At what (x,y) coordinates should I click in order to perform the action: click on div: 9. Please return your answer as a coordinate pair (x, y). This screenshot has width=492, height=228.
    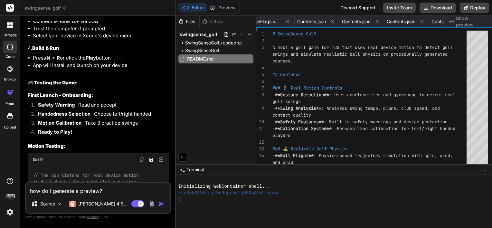
    Looking at the image, I should click on (260, 108).